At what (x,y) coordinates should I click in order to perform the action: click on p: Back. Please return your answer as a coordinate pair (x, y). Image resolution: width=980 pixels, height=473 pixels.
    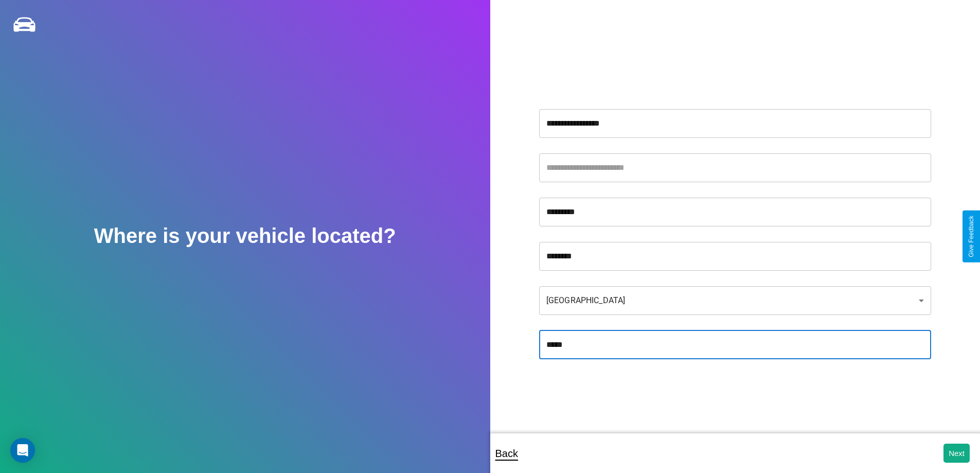
    Looking at the image, I should click on (506, 453).